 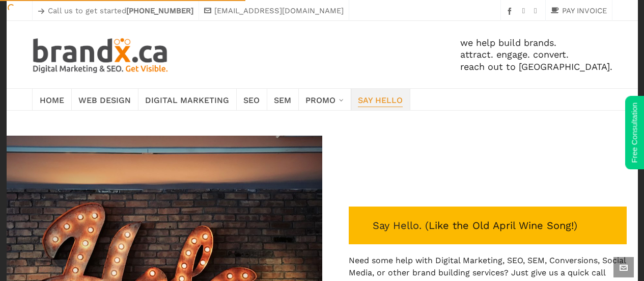 What do you see at coordinates (282, 99) in the screenshot?
I see `span: SEM` at bounding box center [282, 99].